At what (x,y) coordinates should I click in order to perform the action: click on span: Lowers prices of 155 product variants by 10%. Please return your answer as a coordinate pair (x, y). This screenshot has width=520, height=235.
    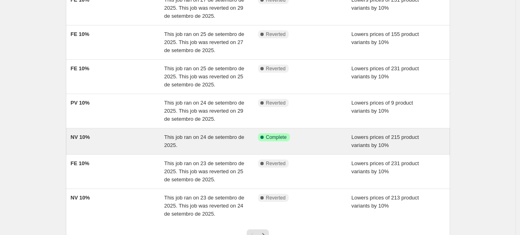
    Looking at the image, I should click on (385, 38).